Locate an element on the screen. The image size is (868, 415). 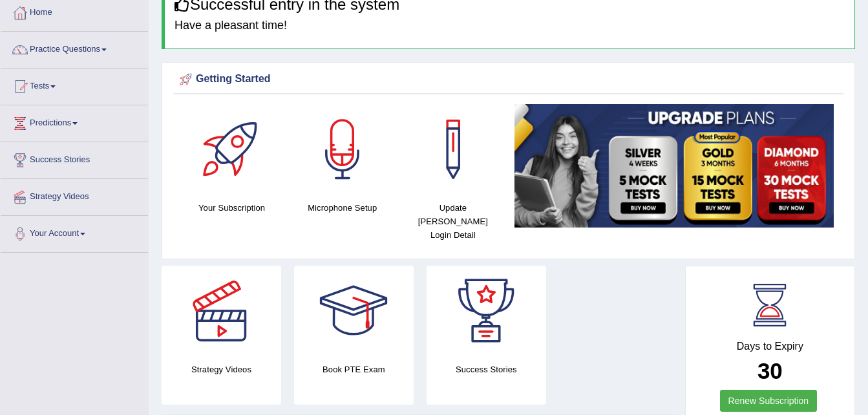
h4: Book PTE Exam is located at coordinates (353, 370).